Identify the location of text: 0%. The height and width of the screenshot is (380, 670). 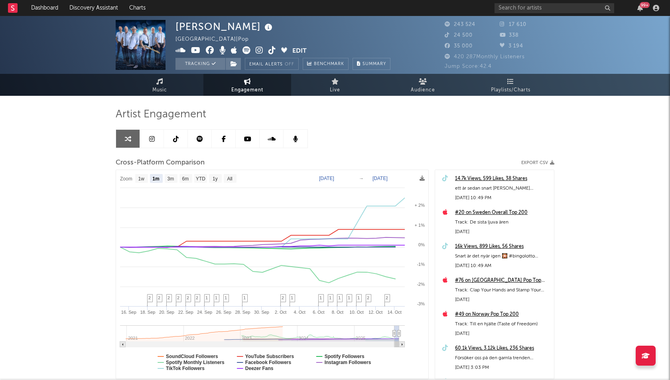
(422, 245).